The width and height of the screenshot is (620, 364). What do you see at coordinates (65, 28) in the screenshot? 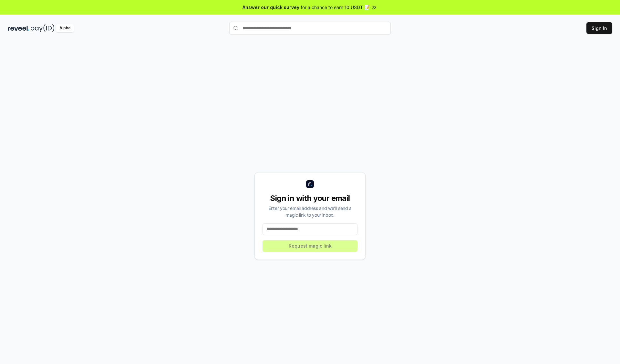
I see `div: Alpha` at bounding box center [65, 28].